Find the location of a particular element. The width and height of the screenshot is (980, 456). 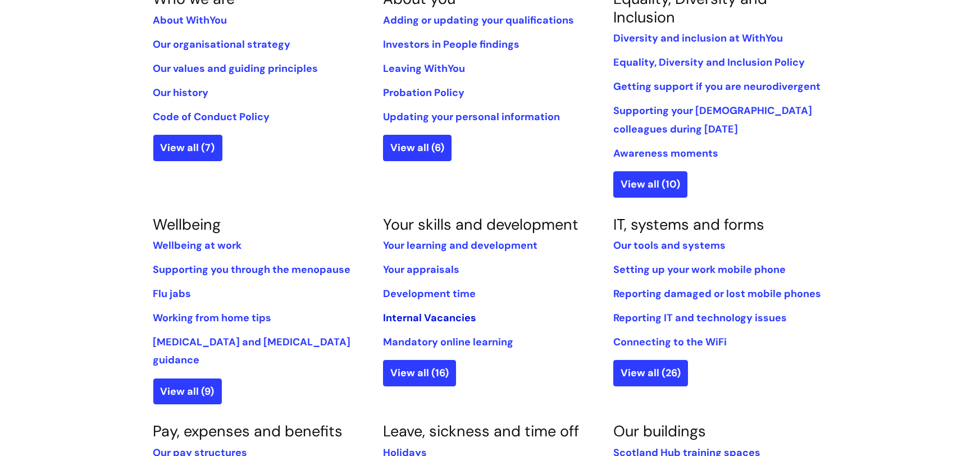

a: Connecting to the WiFi is located at coordinates (670, 342).